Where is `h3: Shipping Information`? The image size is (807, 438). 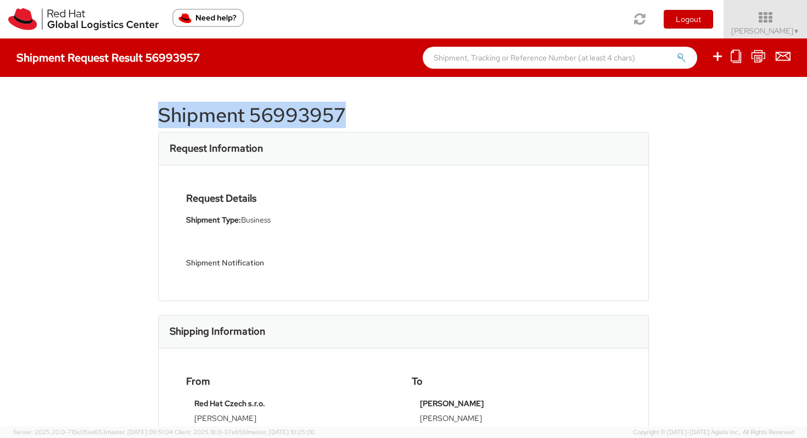
h3: Shipping Information is located at coordinates (217, 331).